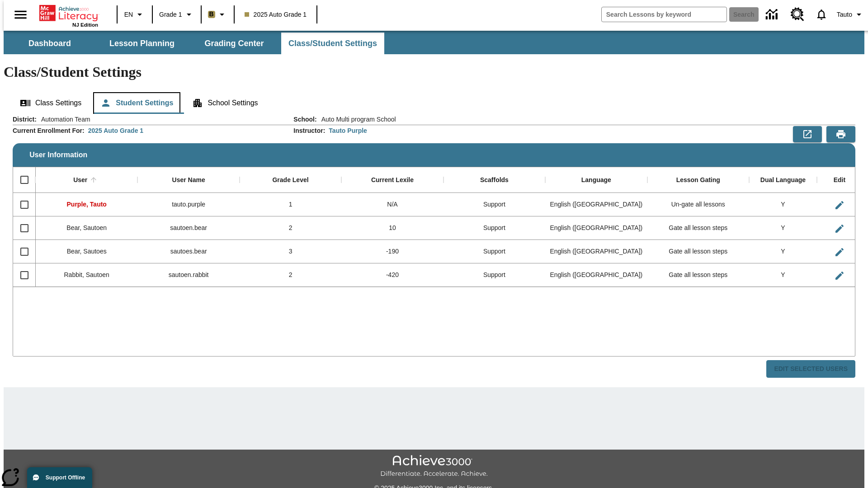  Describe the element at coordinates (290, 205) in the screenshot. I see `div: 1` at that location.